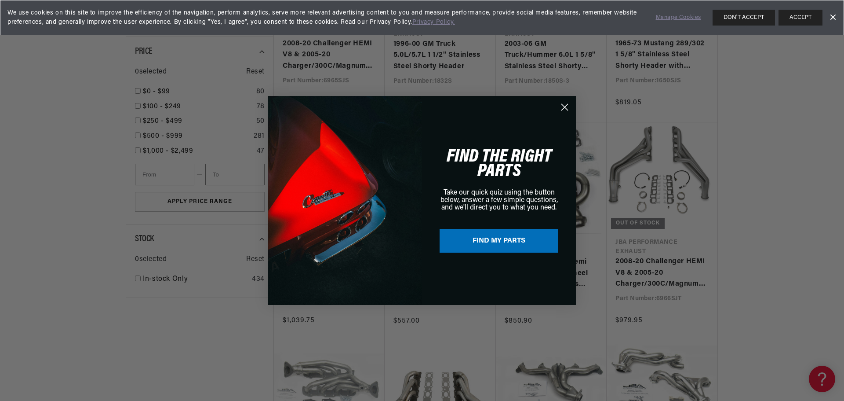 Image resolution: width=844 pixels, height=401 pixels. Describe the element at coordinates (744, 18) in the screenshot. I see `button: DON'T ACCEPT` at that location.